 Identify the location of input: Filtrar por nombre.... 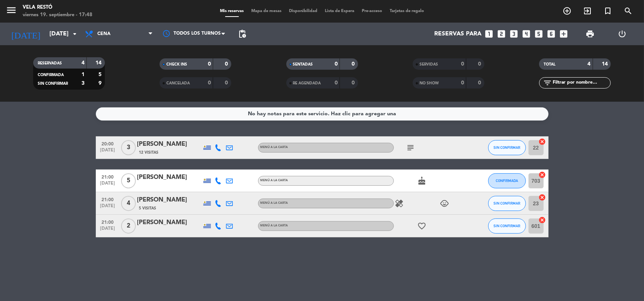
(581, 83).